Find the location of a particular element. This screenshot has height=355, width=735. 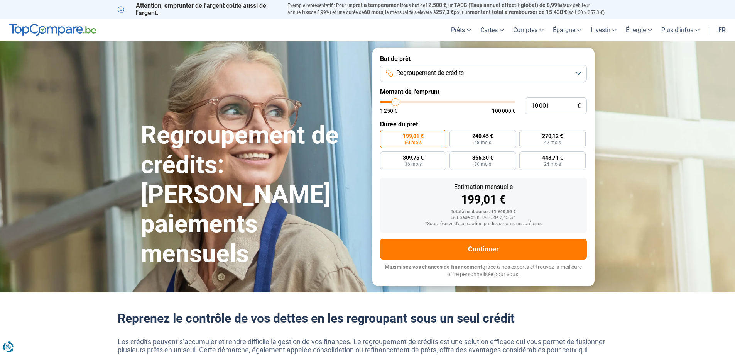

p: Attention, emprunter de l'argent coûte aussi de l'argent. is located at coordinates (198, 9).